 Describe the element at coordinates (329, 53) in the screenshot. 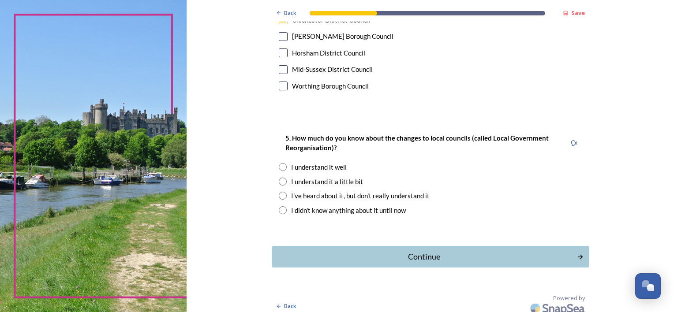

I see `div: Horsham District Council` at that location.